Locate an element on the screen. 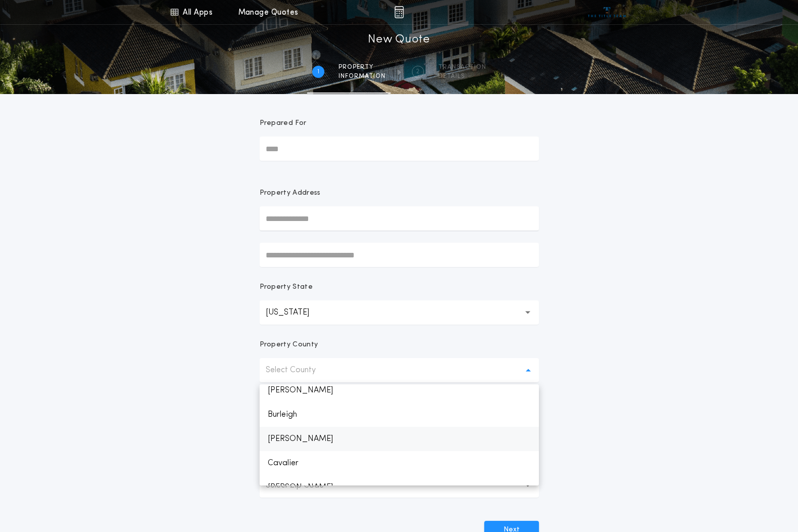  p: Burleigh is located at coordinates (399, 414).